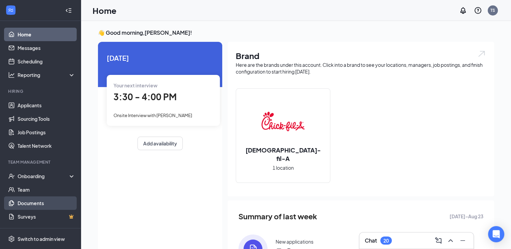 The width and height of the screenshot is (511, 249). I want to click on svg: Settings, so click(11, 239).